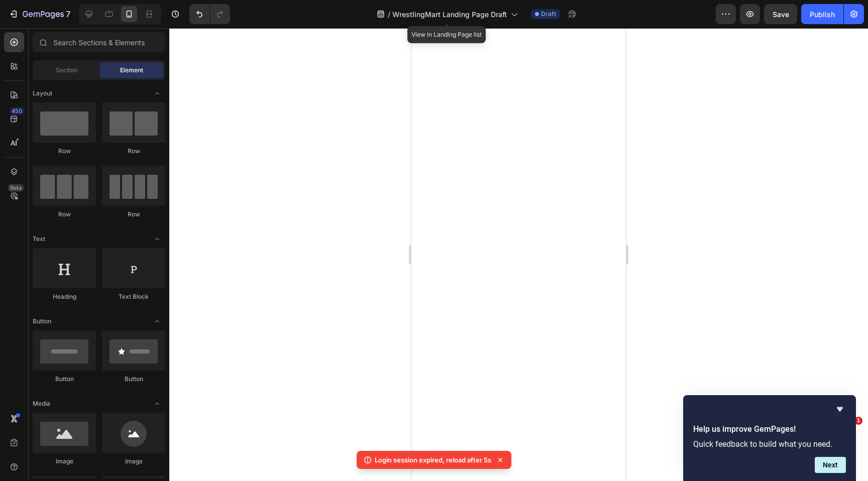 This screenshot has height=481, width=868. Describe the element at coordinates (858, 421) in the screenshot. I see `span: 1` at that location.